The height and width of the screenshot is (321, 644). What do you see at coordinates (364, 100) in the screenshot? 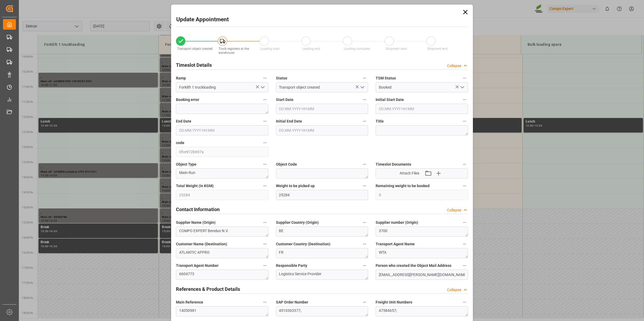
I see `button: Start Date` at bounding box center [364, 100].